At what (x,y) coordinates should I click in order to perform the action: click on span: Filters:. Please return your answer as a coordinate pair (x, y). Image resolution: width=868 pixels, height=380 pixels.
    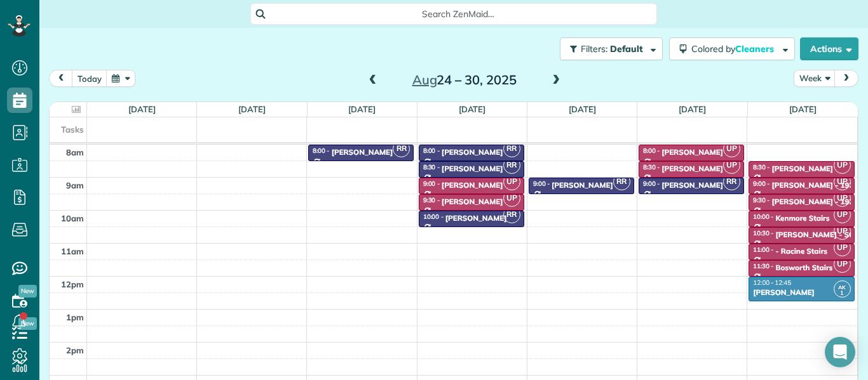
    Looking at the image, I should click on (594, 49).